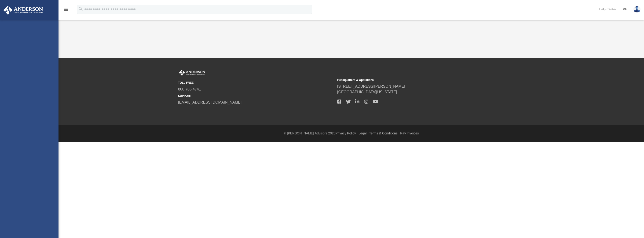 Image resolution: width=644 pixels, height=238 pixels. I want to click on a: Terms & Conditions |, so click(384, 134).